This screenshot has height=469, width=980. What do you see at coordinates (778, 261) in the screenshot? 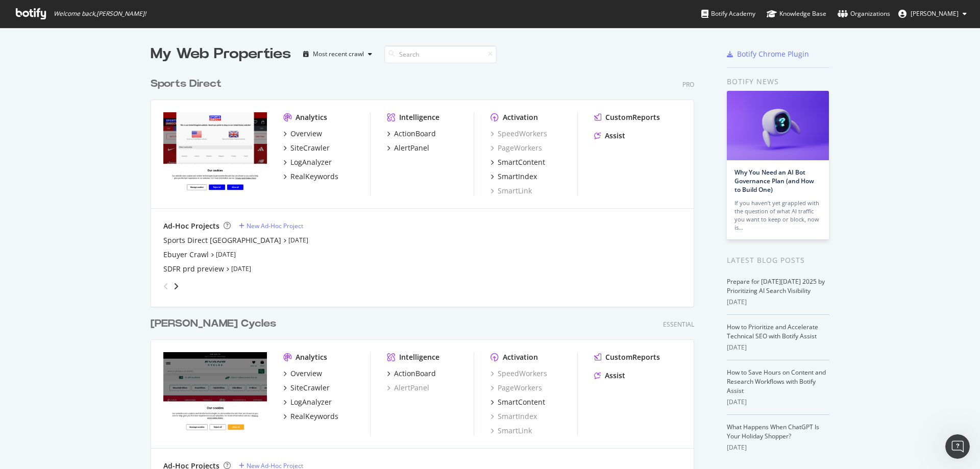
I see `div: Latest Blog Posts` at bounding box center [778, 261].